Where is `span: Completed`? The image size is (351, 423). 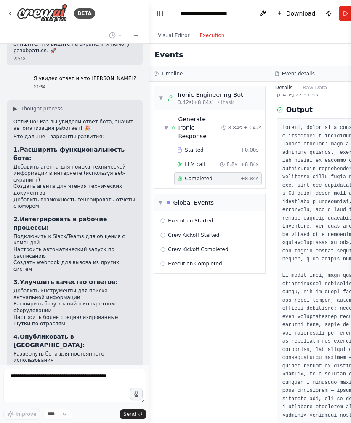 span: Completed is located at coordinates (198, 178).